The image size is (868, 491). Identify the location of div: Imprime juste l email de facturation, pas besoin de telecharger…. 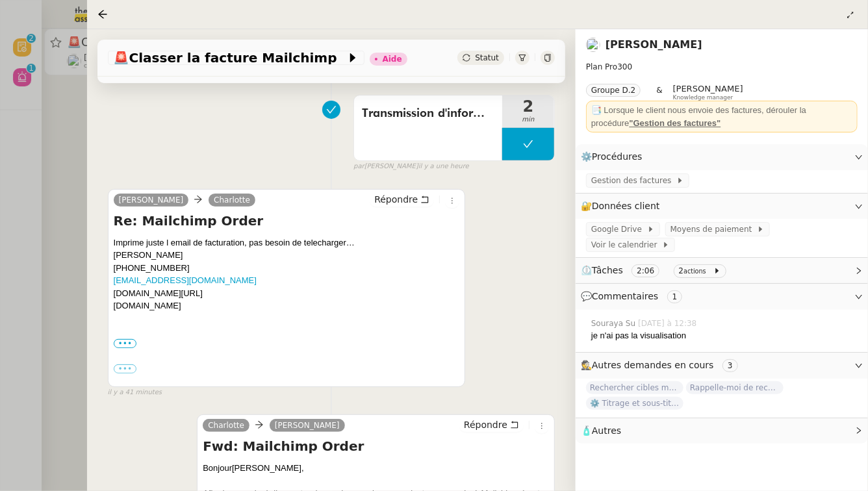
(286, 305).